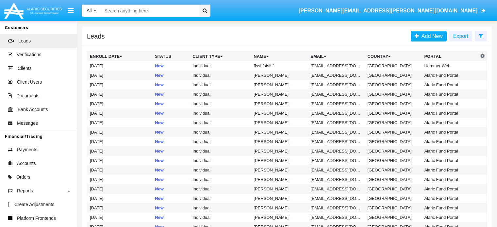 The height and width of the screenshot is (227, 497). I want to click on th: Enroll Date, so click(120, 57).